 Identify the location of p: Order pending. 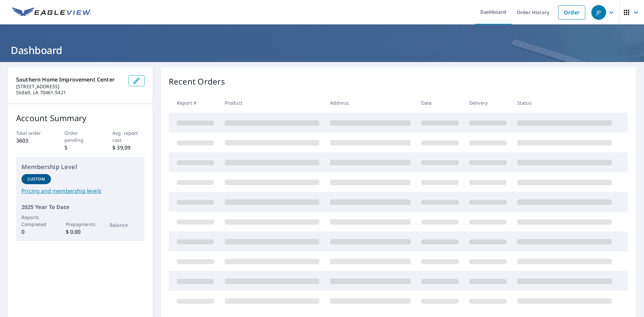
(81, 137).